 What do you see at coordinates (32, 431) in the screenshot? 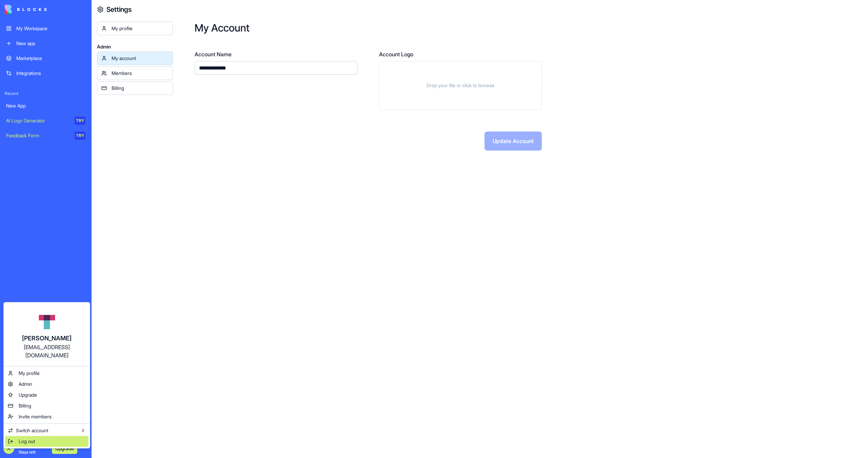
I see `span: Switch account` at bounding box center [32, 431].